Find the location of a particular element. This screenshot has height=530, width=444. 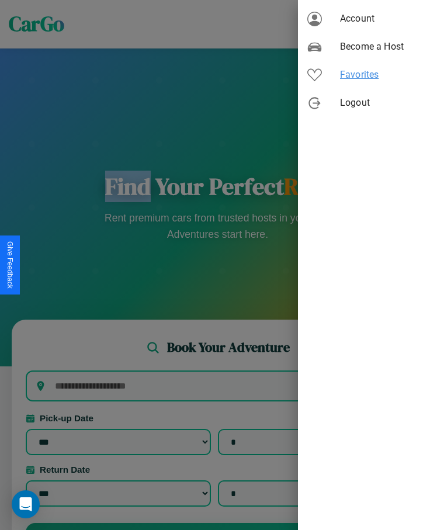

span: Account is located at coordinates (387, 19).